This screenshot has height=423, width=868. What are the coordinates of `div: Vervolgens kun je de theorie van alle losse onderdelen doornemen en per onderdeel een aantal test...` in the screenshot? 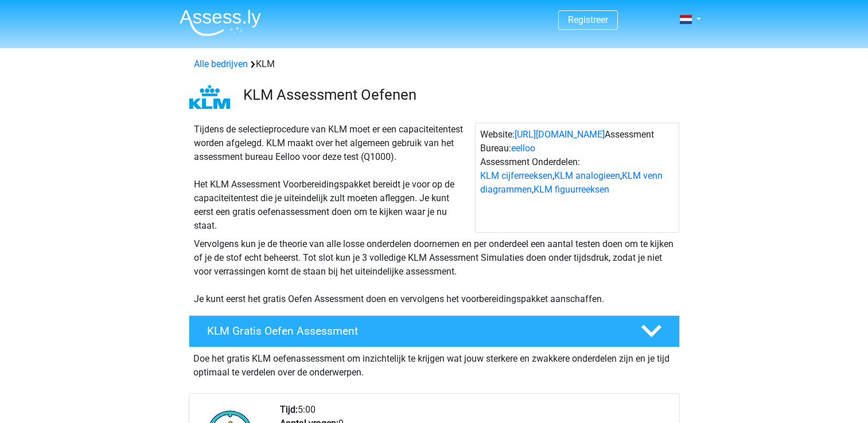 It's located at (434, 272).